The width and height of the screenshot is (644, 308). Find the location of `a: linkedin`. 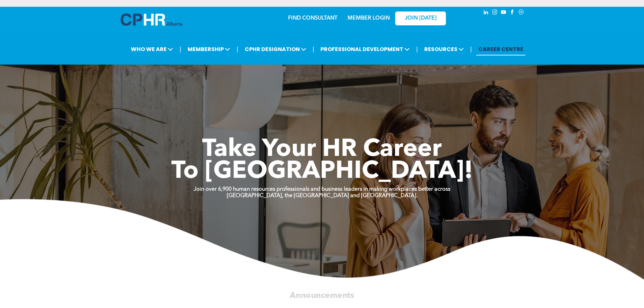

a: linkedin is located at coordinates (486, 13).